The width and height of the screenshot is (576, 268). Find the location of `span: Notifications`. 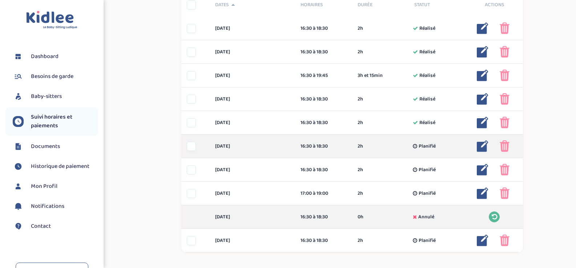

span: Notifications is located at coordinates (48, 207).